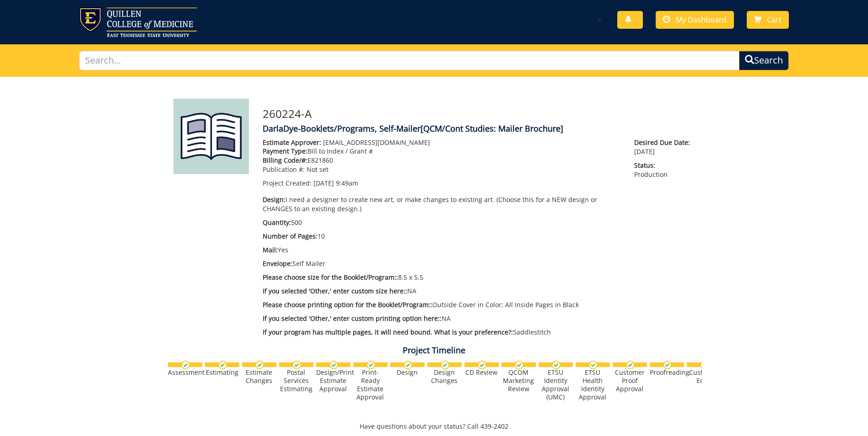 Image resolution: width=868 pixels, height=436 pixels. What do you see at coordinates (555, 385) in the screenshot?
I see `div: ETSU Identity Approval (UMC)` at bounding box center [555, 385].